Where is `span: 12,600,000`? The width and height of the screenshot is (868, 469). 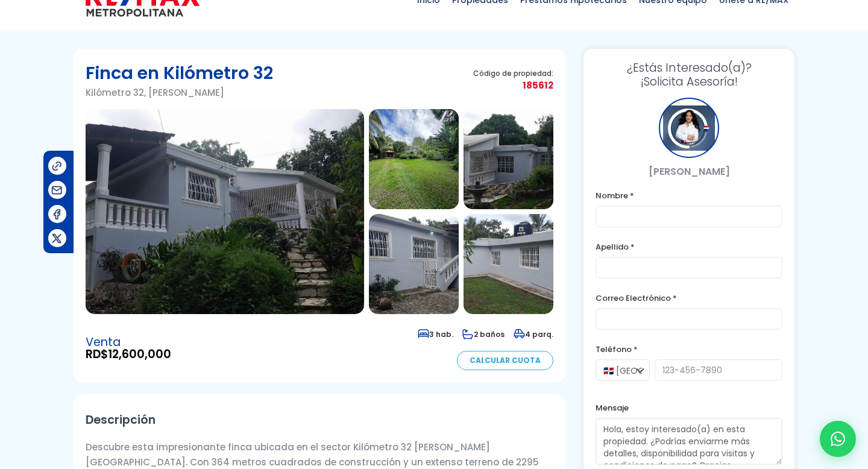
span: 12,600,000 is located at coordinates (140, 354).